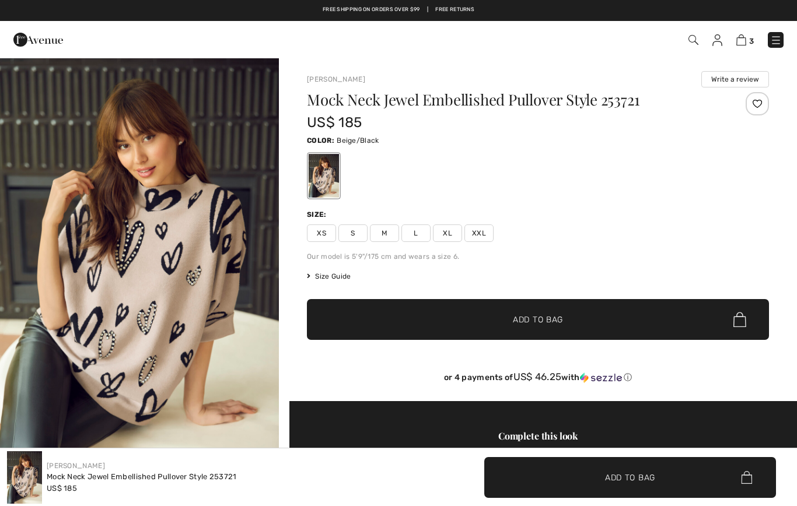  I want to click on img: Menu, so click(776, 40).